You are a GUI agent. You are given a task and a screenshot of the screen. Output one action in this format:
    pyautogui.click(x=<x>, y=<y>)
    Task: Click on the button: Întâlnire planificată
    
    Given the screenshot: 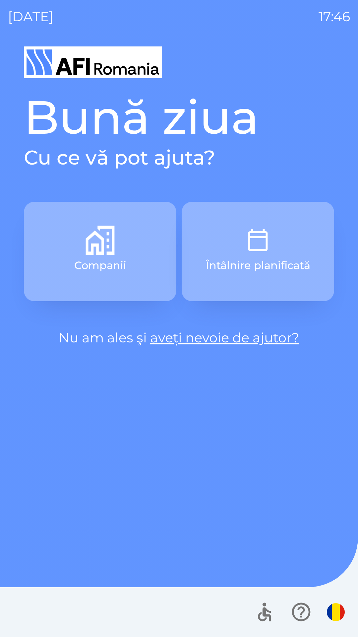 What is the action you would take?
    pyautogui.click(x=258, y=251)
    